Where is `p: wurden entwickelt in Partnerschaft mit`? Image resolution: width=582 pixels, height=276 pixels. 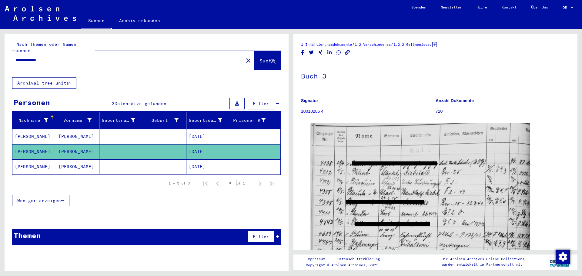
p: wurden entwickelt in Partnerschaft mit is located at coordinates (483, 264).